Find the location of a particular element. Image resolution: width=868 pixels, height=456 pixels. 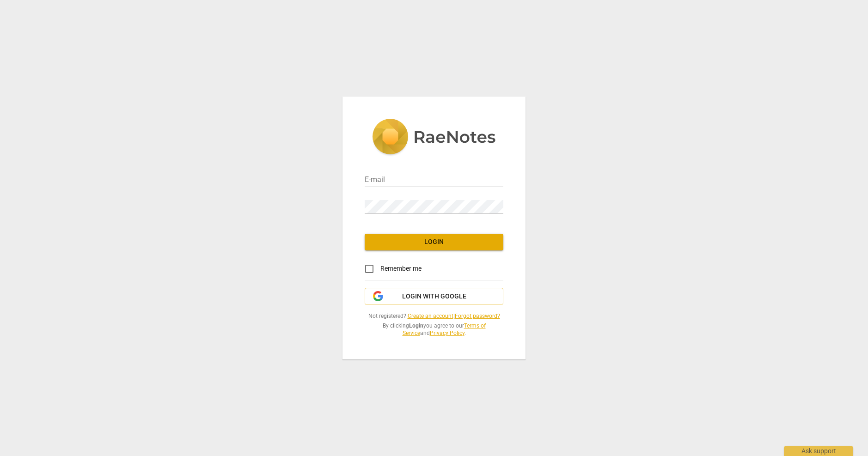

span: Login is located at coordinates (434, 242).